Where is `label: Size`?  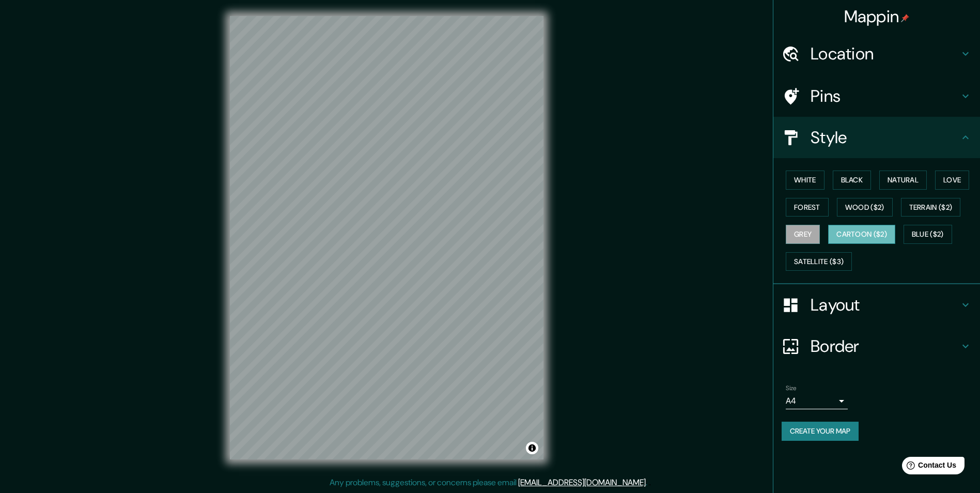
label: Size is located at coordinates (791, 388).